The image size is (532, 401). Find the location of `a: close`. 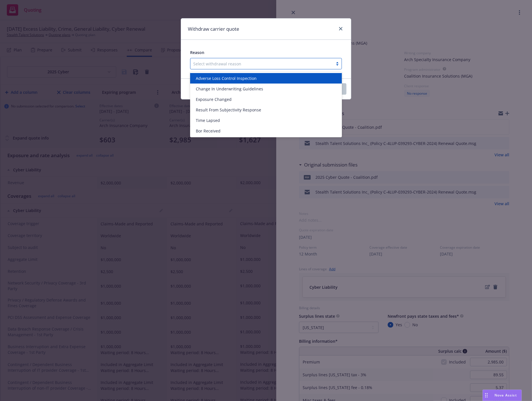

a: close is located at coordinates (341, 29).